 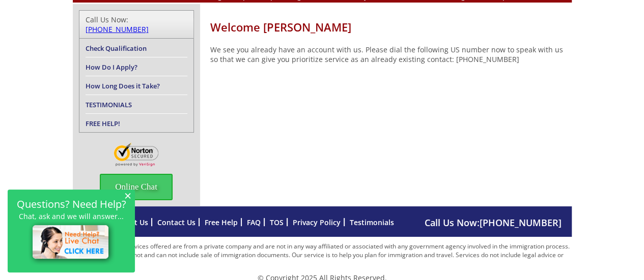 I want to click on a: FAQ, so click(x=254, y=222).